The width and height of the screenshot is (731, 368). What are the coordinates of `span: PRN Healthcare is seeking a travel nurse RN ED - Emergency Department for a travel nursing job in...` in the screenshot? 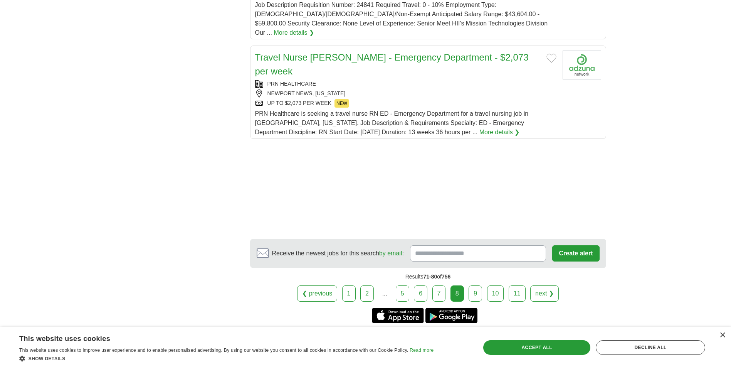 It's located at (392, 123).